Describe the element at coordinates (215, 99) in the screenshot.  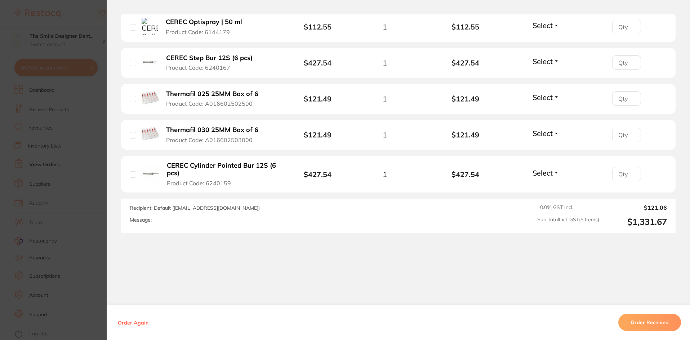
I see `button: Thermafil 025 25MM Box of 6 Product Code: A016602502500` at that location.